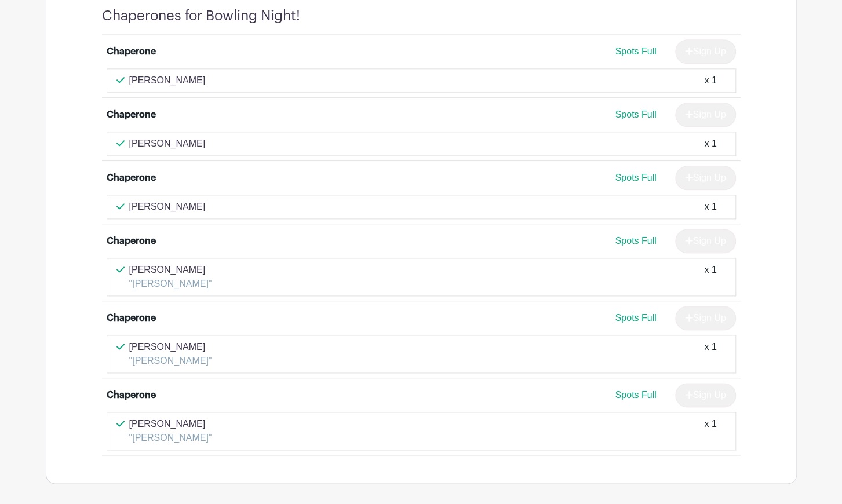 The image size is (842, 504). I want to click on h4: Chaperones for Bowling Night!, so click(201, 16).